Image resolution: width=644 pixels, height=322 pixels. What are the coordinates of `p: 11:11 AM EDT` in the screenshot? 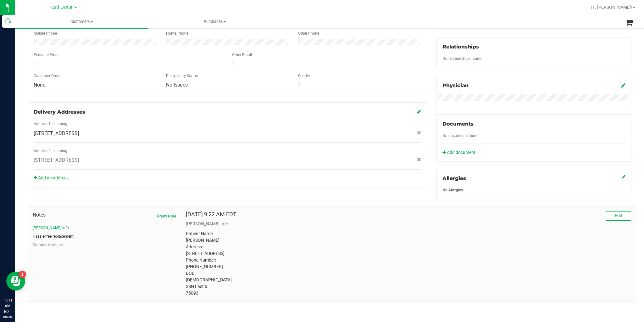 It's located at (7, 306).